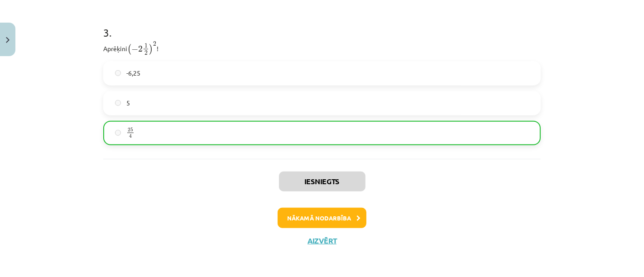 Image resolution: width=644 pixels, height=277 pixels. What do you see at coordinates (131, 130) in the screenshot?
I see `span: 25` at bounding box center [131, 130].